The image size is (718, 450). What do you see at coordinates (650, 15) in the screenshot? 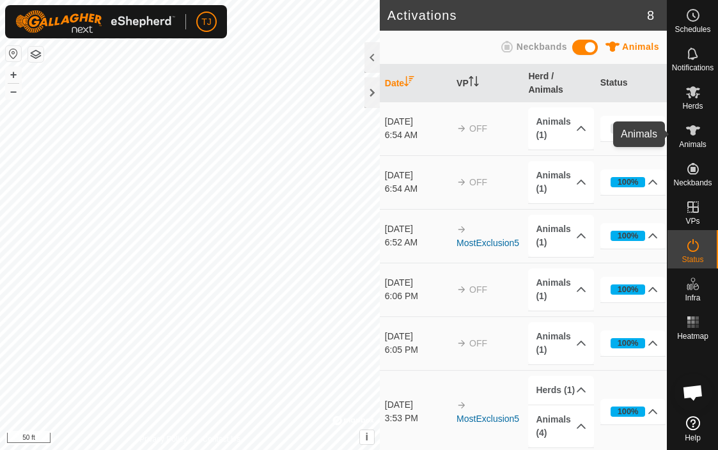
I see `span: 8` at bounding box center [650, 15].